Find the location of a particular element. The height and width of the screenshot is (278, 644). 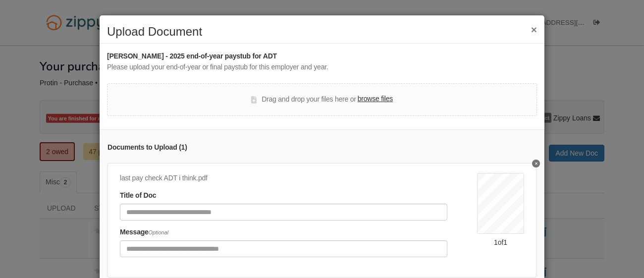

input: Document Title is located at coordinates (283, 212).